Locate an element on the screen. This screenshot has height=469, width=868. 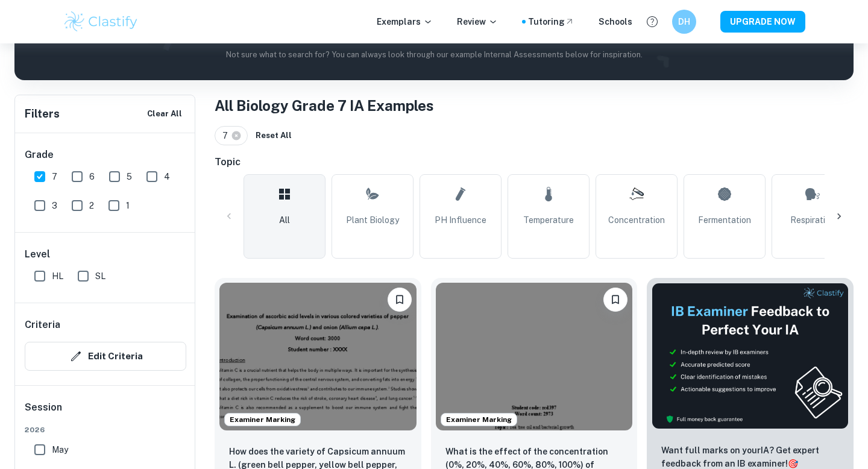
p: Exemplars is located at coordinates (405, 22).